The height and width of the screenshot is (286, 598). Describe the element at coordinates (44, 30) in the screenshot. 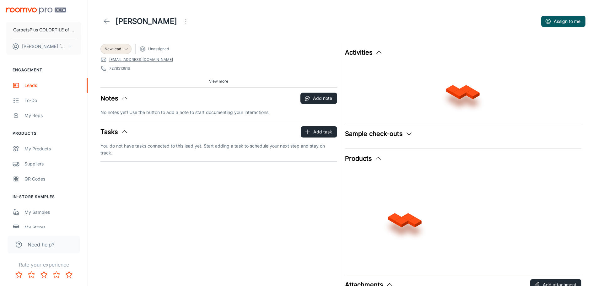

I see `p: CarpetsPlus COLORTILE of Bozeman` at that location.